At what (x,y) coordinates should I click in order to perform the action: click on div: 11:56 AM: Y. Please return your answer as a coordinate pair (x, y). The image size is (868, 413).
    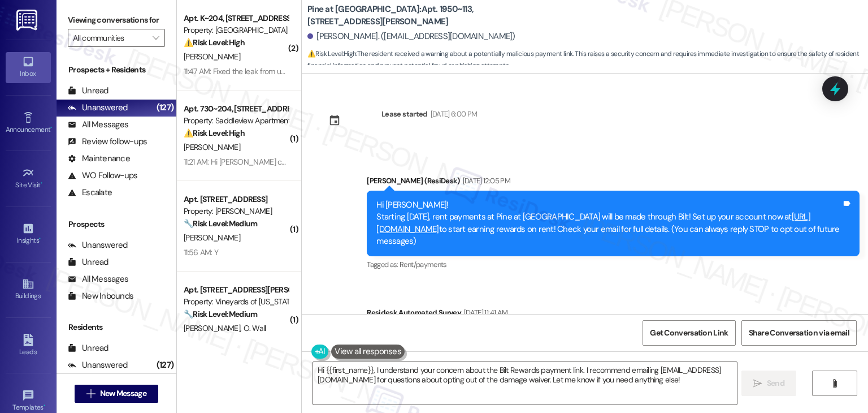
    Looking at the image, I should click on (200, 252).